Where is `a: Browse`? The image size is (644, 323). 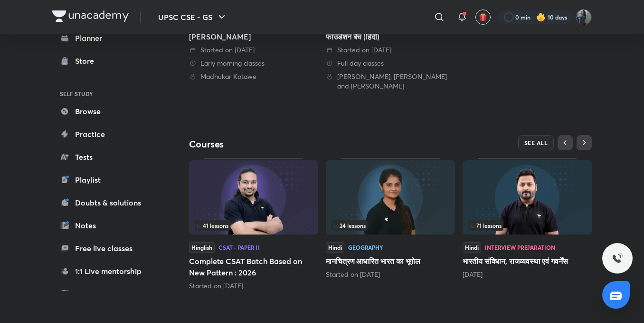
a: Browse is located at coordinates (107, 111).